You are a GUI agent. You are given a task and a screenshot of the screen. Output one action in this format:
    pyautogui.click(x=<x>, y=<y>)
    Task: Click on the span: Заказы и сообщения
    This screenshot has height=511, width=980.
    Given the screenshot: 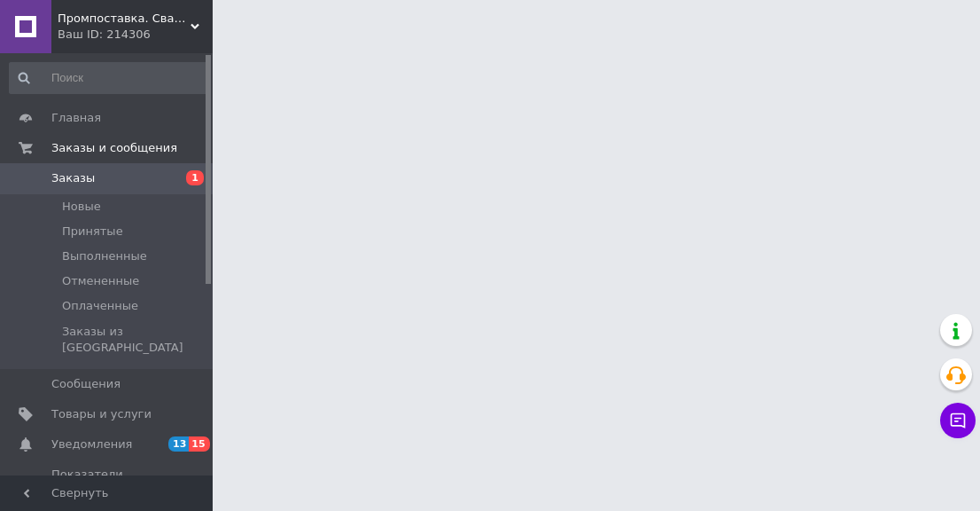 What is the action you would take?
    pyautogui.click(x=114, y=148)
    